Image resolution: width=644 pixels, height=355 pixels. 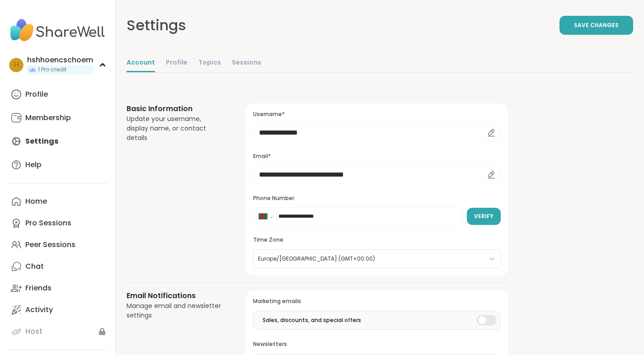 I want to click on span: h, so click(x=16, y=65).